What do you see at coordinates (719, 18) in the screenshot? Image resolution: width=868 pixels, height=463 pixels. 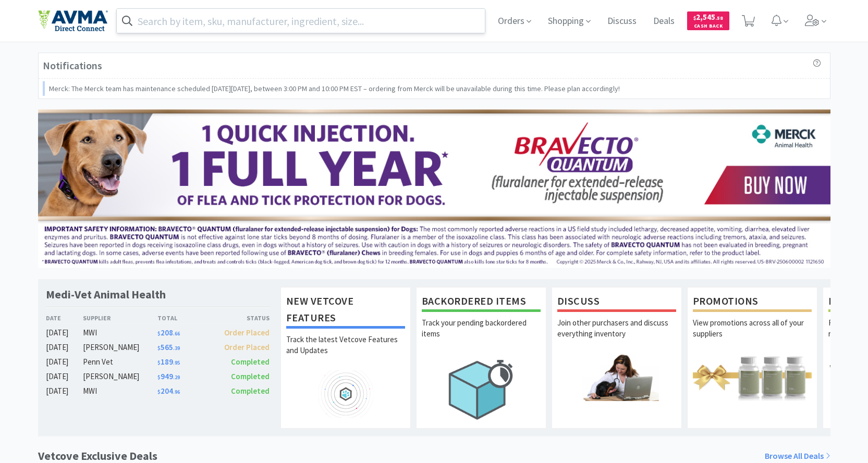 I see `span: . 58` at bounding box center [719, 18].